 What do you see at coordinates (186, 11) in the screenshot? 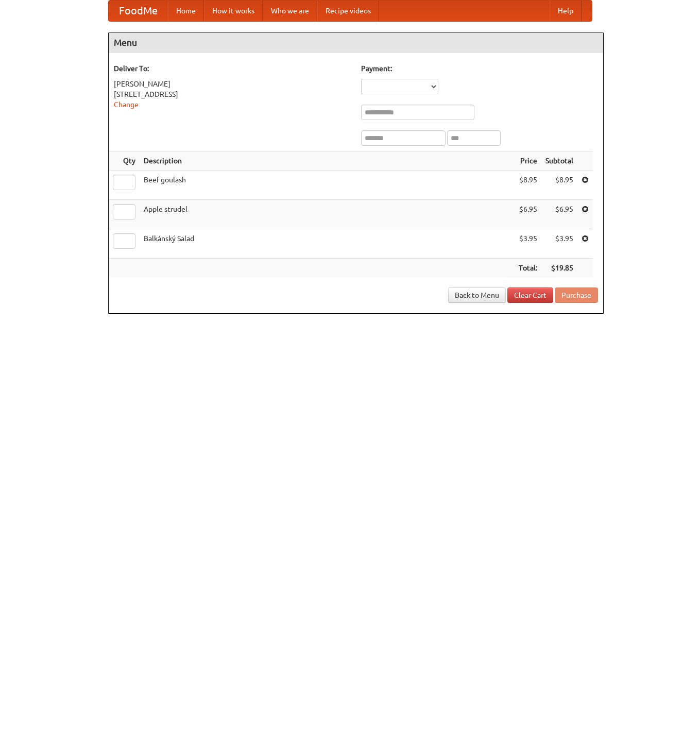
I see `a: Home` at bounding box center [186, 11].